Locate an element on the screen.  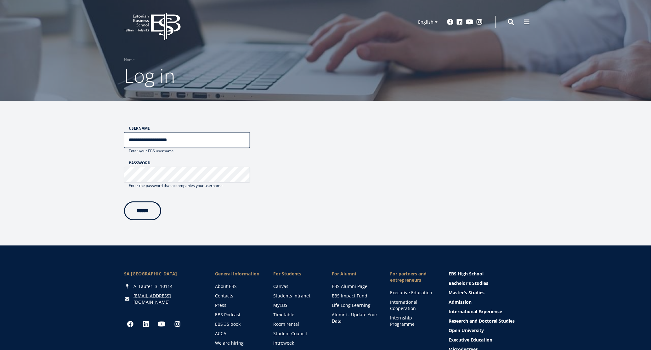
a: Admission is located at coordinates (488, 302).